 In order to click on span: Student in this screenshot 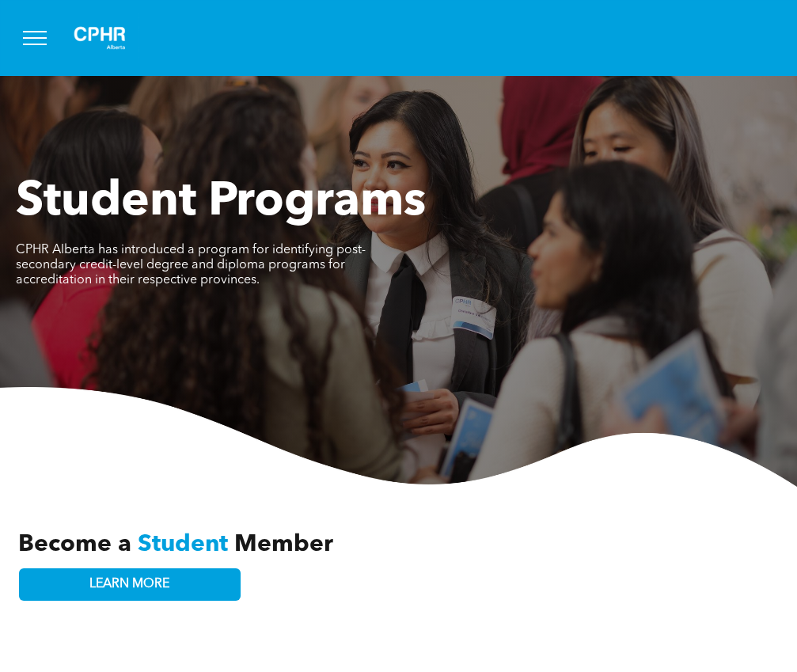, I will do `click(183, 544)`.